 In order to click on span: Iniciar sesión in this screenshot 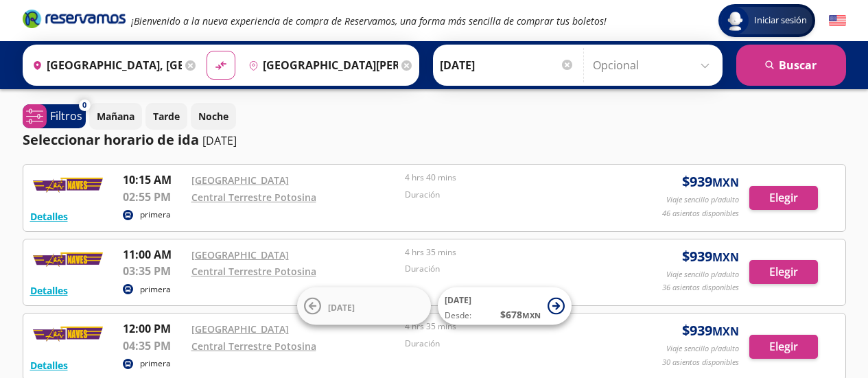, I will do `click(780, 20)`.